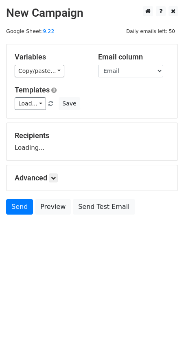 The width and height of the screenshot is (184, 351). I want to click on span: Daily emails left: 50, so click(151, 31).